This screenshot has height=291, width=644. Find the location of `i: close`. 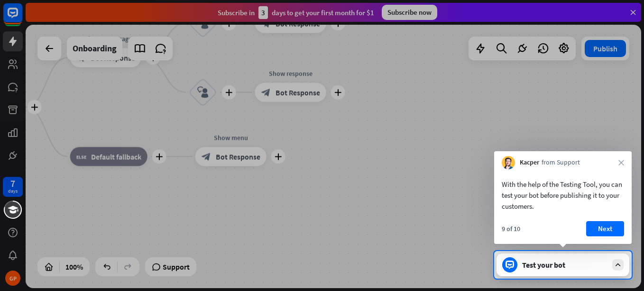

i: close is located at coordinates (622, 163).